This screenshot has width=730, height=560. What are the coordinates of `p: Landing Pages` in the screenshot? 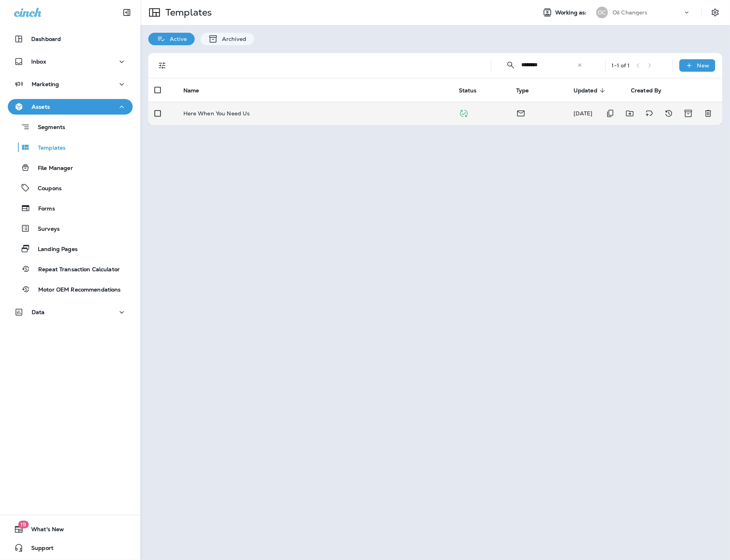 It's located at (54, 250).